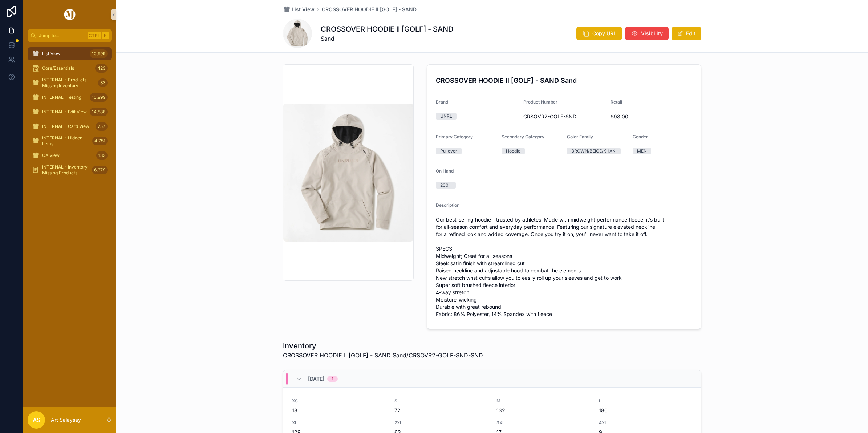  What do you see at coordinates (605, 33) in the screenshot?
I see `span: Copy URL` at bounding box center [605, 33].